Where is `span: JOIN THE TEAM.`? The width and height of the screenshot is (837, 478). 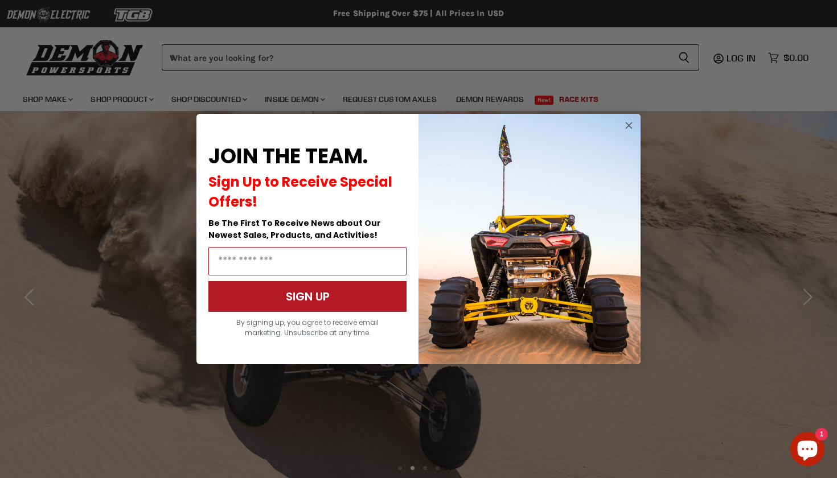
span: JOIN THE TEAM. is located at coordinates (288, 156).